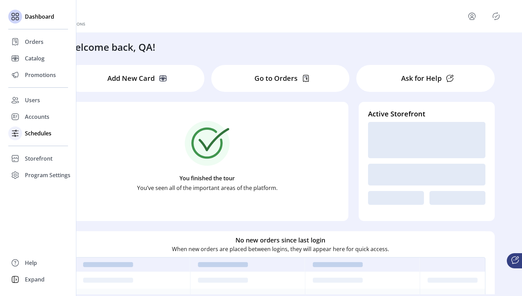 The height and width of the screenshot is (296, 522). I want to click on span: Orders, so click(34, 42).